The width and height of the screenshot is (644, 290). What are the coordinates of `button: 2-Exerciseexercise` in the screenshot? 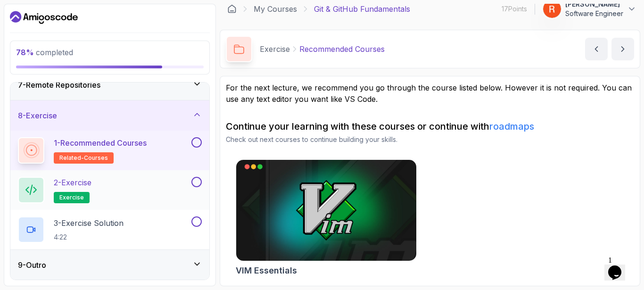 It's located at (109, 190).